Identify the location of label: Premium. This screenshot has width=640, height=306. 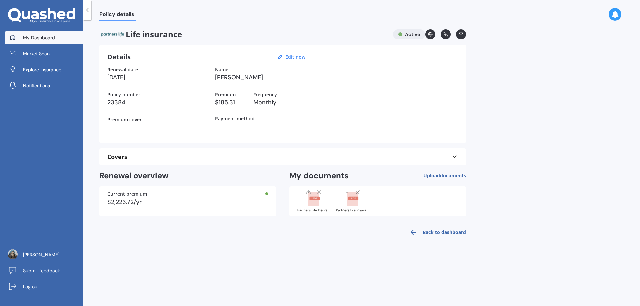
(225, 94).